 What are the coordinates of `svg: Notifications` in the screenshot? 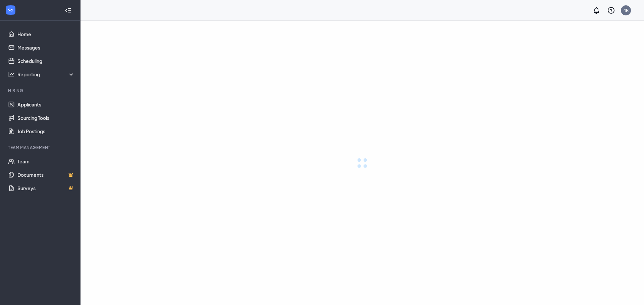 It's located at (597, 11).